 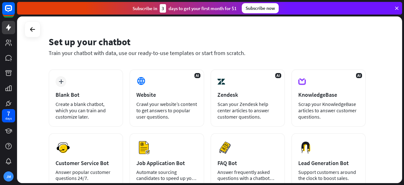 I want to click on div: Lead Generation Bot, so click(x=329, y=163).